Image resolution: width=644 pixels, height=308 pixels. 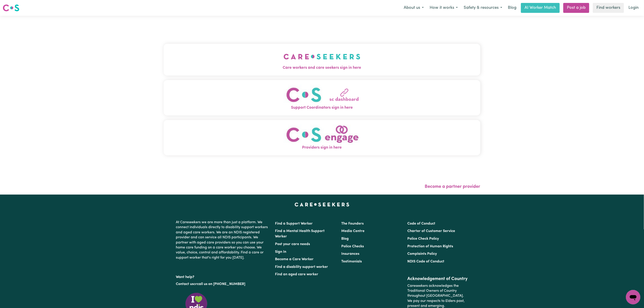 I want to click on a: Police Check Policy, so click(x=423, y=239).